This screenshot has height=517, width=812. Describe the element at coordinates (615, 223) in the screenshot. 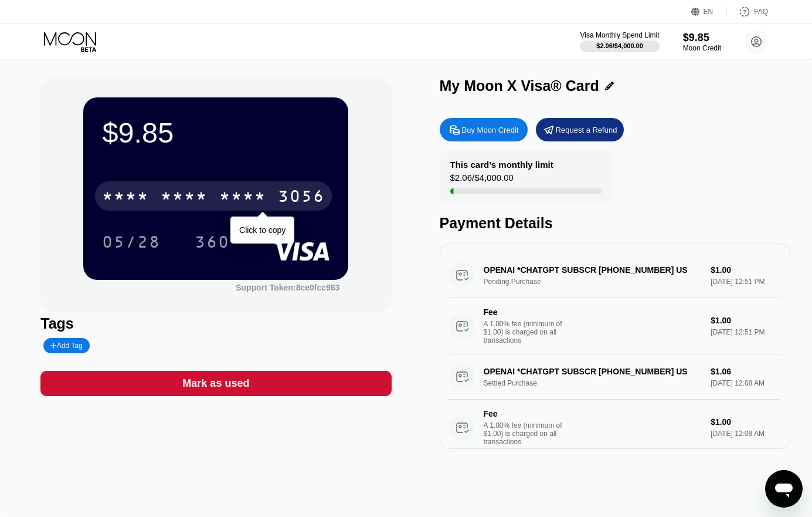

I see `div: Payment Details` at that location.